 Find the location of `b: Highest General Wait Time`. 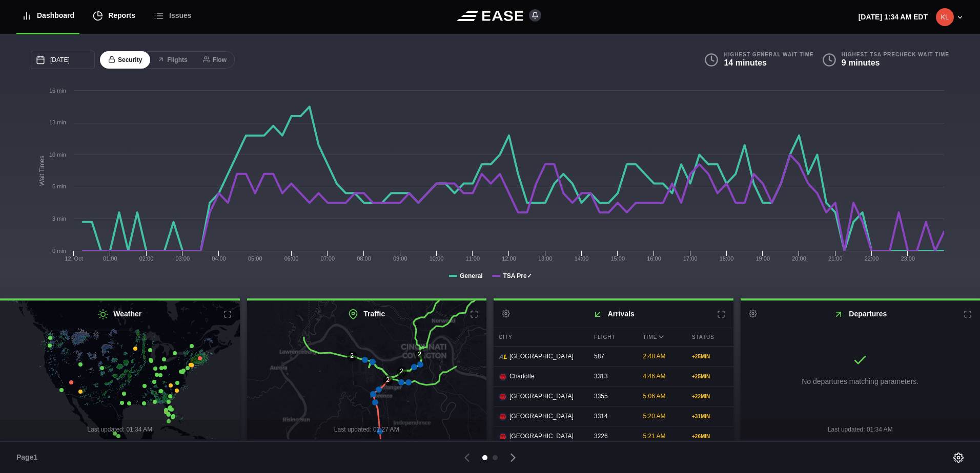

b: Highest General Wait Time is located at coordinates (768, 54).